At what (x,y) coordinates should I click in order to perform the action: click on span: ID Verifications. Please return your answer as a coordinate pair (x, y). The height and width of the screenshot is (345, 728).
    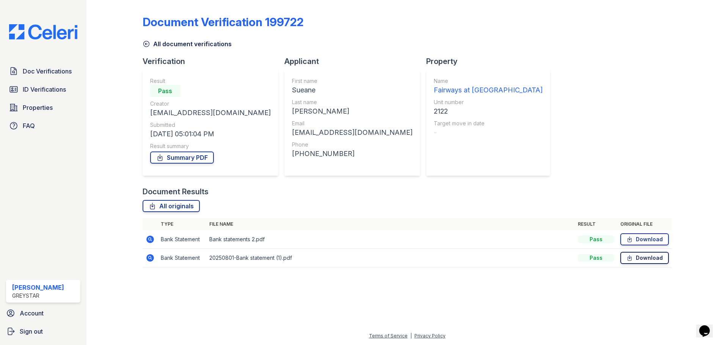
    Looking at the image, I should click on (44, 89).